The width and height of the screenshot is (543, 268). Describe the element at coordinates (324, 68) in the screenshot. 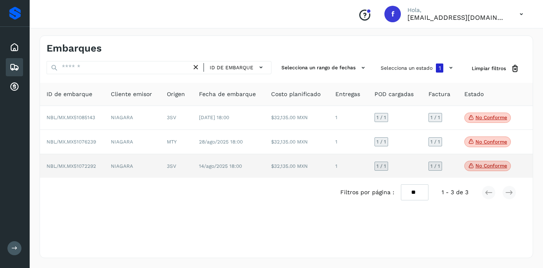

I see `button: Selecciona un rango de fechas` at that location.